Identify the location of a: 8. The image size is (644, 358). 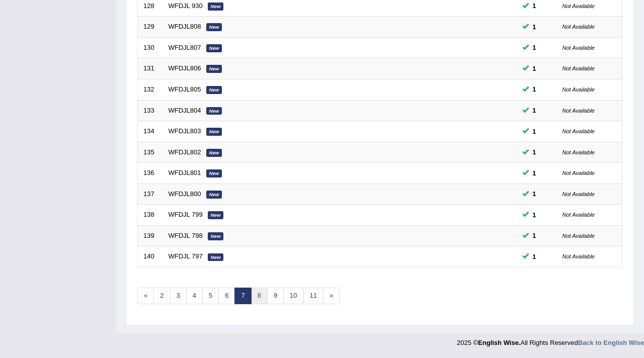
(259, 296).